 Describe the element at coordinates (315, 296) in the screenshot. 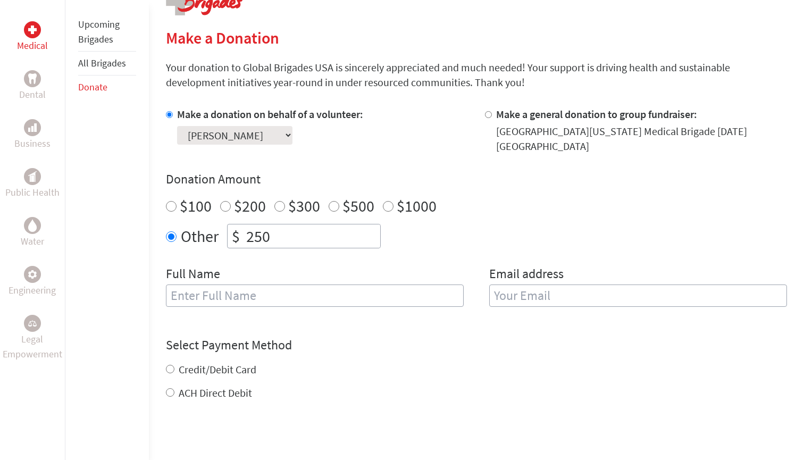

I see `input: Enter Full Name` at that location.